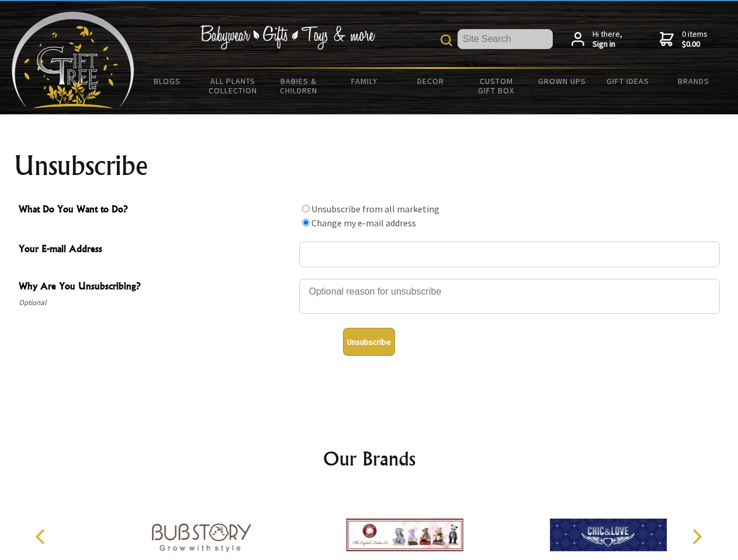 The height and width of the screenshot is (560, 738). What do you see at coordinates (167, 81) in the screenshot?
I see `a: BLOGS` at bounding box center [167, 81].